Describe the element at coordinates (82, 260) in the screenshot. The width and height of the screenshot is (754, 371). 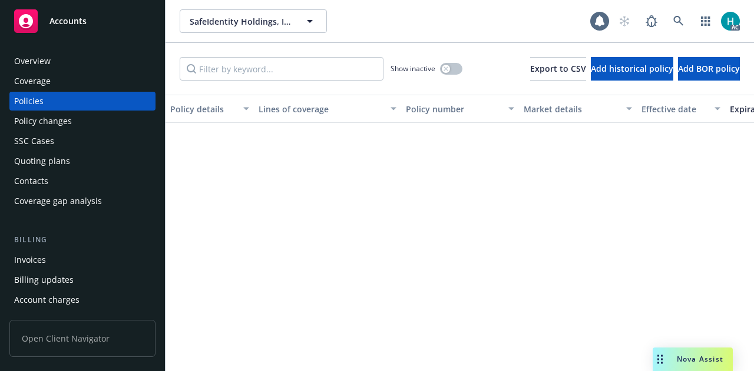
I see `a: Invoices` at that location.